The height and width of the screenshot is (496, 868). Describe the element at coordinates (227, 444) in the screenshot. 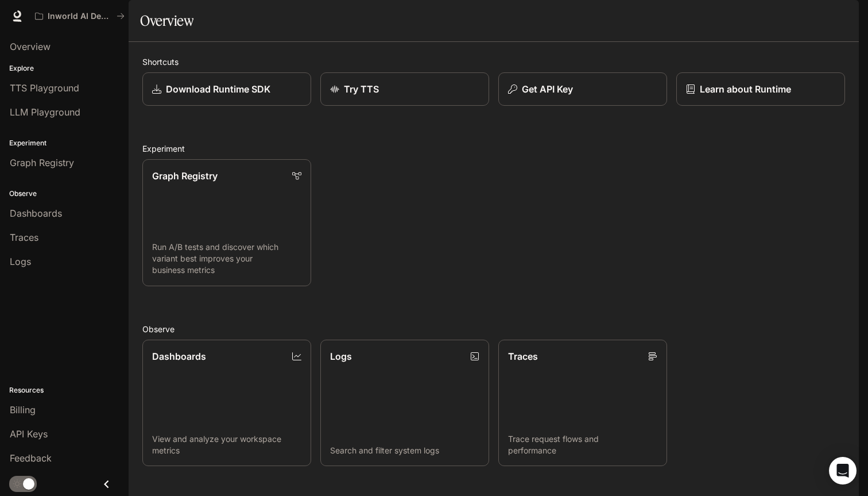

I see `p: View and analyze your workspace metrics` at that location.